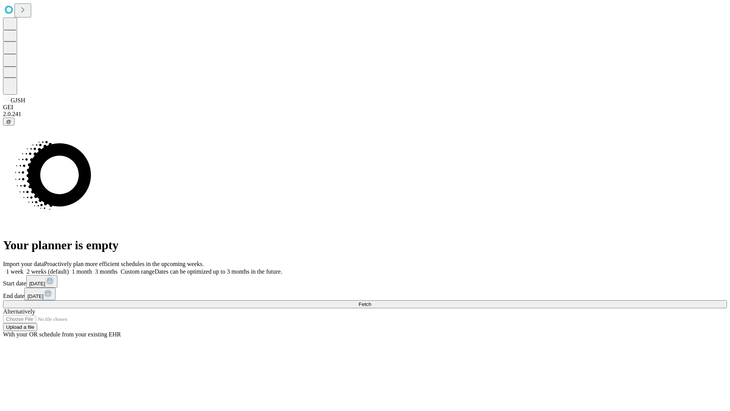 Image resolution: width=730 pixels, height=411 pixels. Describe the element at coordinates (106, 271) in the screenshot. I see `span: 3 months` at that location.